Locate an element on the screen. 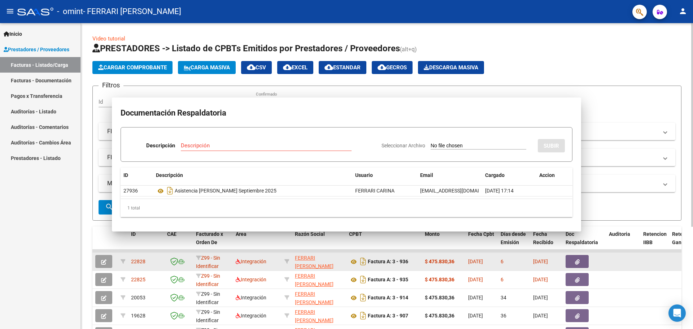  button: SUBIR is located at coordinates (551, 146).